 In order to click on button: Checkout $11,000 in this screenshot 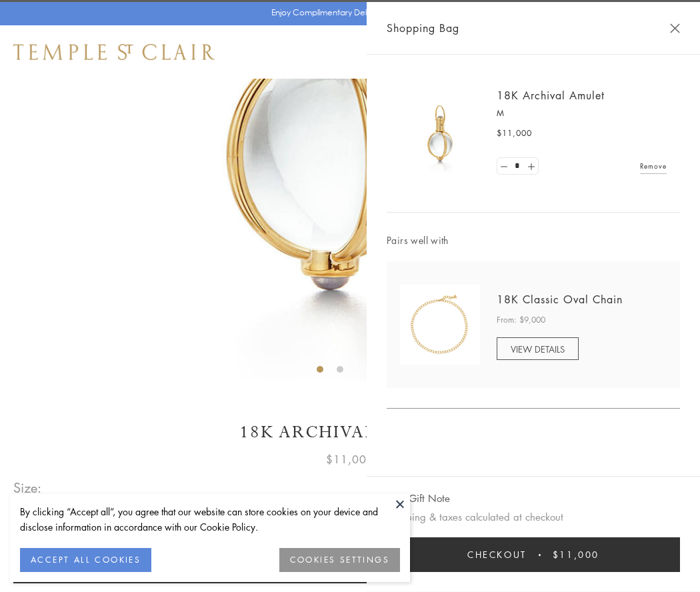, I will do `click(533, 555)`.